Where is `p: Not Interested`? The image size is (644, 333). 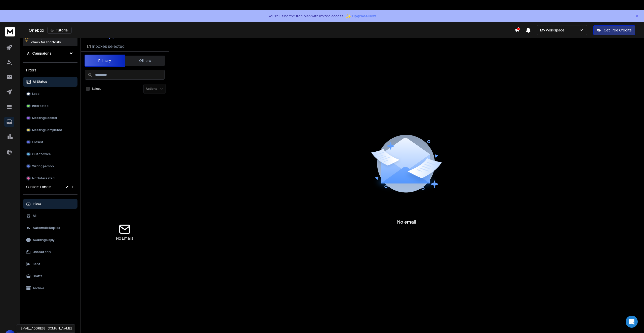 p: Not Interested is located at coordinates (43, 178).